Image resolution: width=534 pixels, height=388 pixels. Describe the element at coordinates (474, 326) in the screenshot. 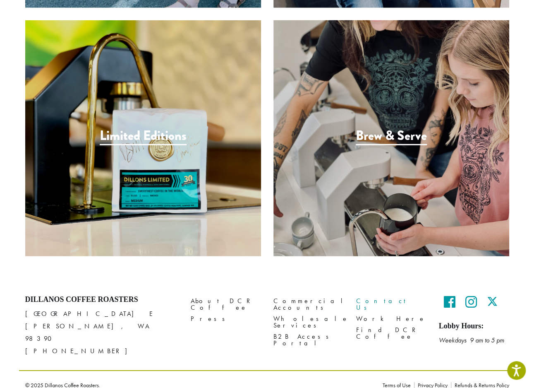

I see `h5: Lobby Hours:` at that location.